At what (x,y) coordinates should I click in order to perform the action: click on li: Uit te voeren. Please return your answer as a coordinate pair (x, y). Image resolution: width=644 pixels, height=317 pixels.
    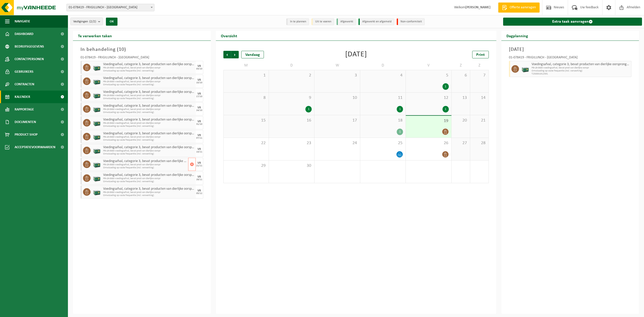
    Looking at the image, I should click on (323, 21).